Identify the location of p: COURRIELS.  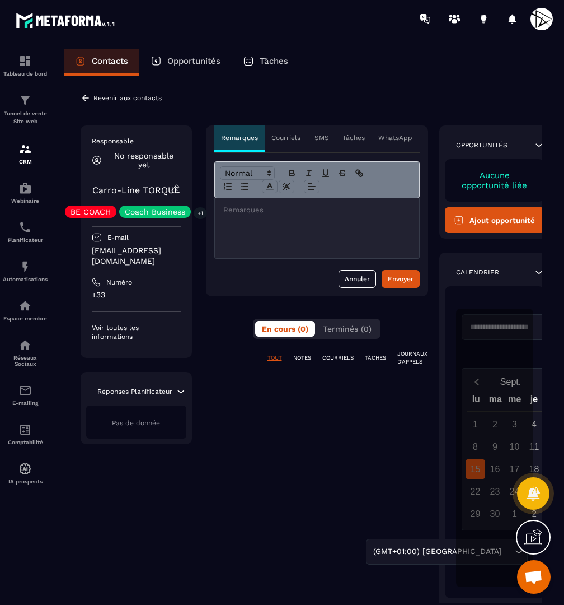
(338, 358).